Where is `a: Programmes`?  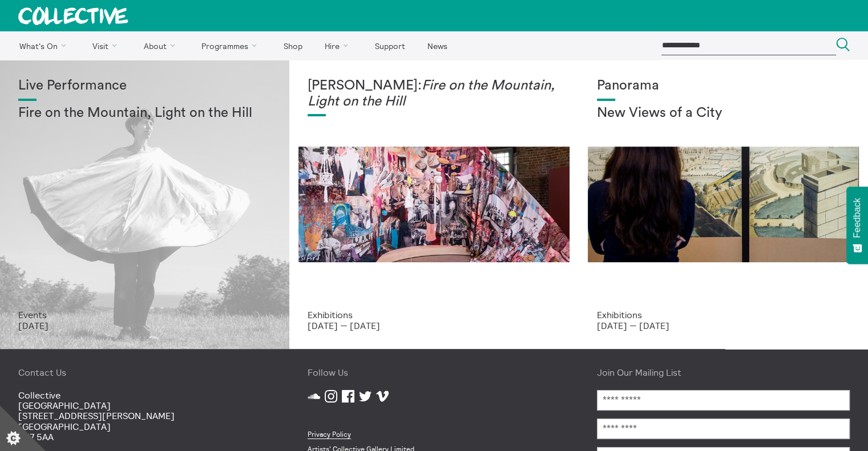
a: Programmes is located at coordinates (232, 46).